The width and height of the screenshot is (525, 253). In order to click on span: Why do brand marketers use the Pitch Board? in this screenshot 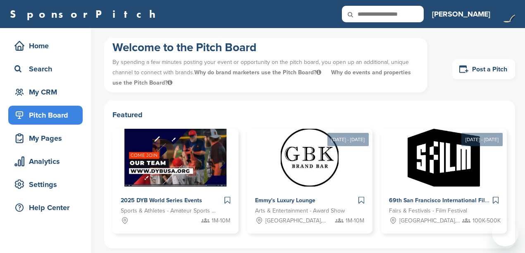, I will do `click(258, 72)`.